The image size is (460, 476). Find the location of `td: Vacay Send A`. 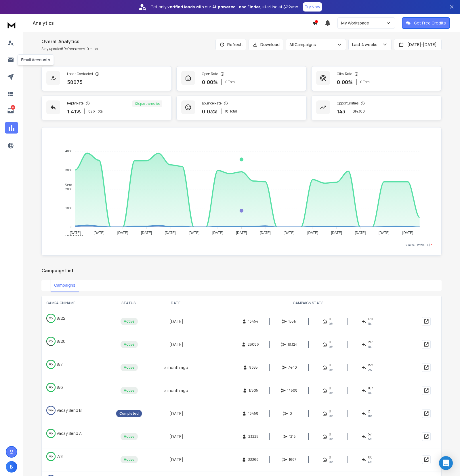

td: Vacay Send A is located at coordinates (73, 434).